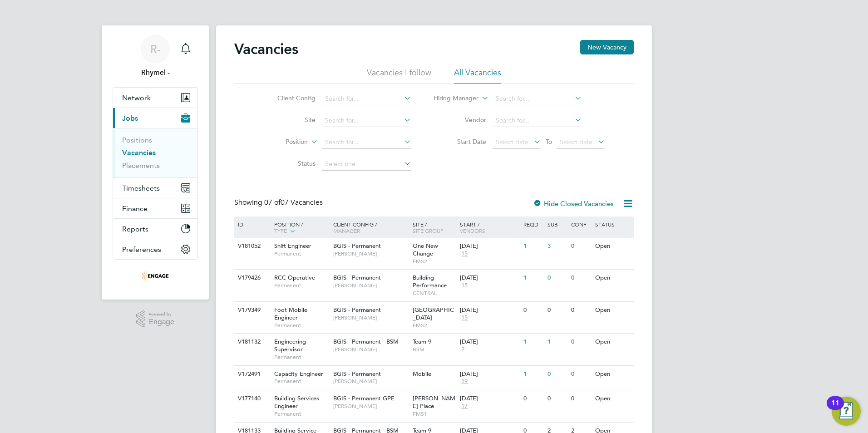 This screenshot has height=433, width=868. What do you see at coordinates (434, 415) in the screenshot?
I see `span: FMS1` at bounding box center [434, 415].